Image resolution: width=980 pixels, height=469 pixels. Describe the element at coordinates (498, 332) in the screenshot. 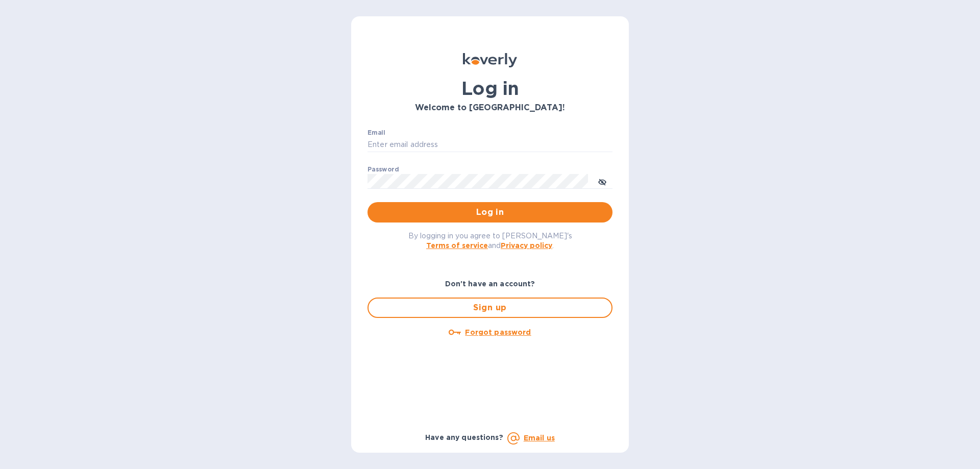

I see `u: Forgot password` at that location.